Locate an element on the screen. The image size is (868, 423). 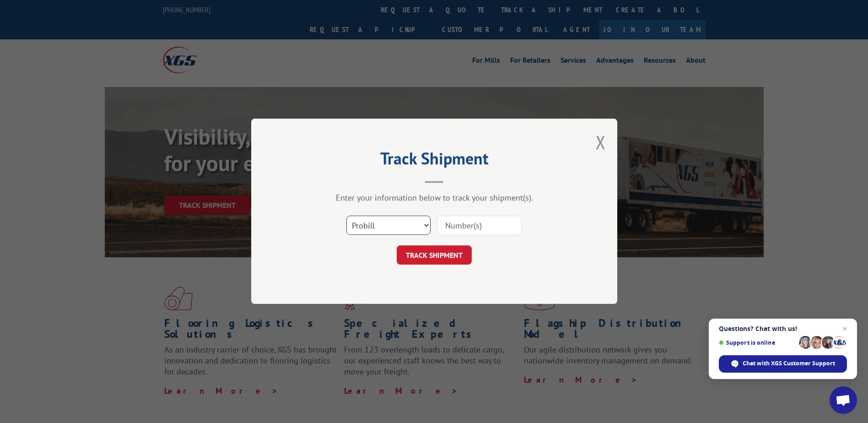
input: Number(s) is located at coordinates (479, 226).